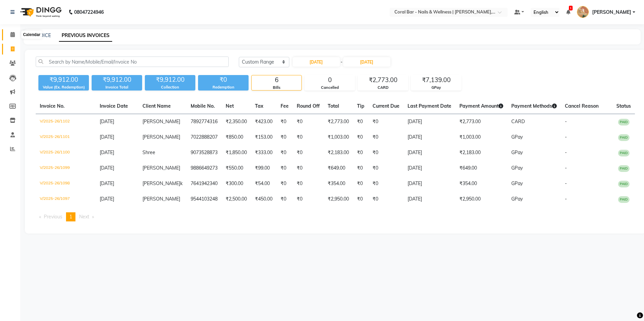 The height and width of the screenshot is (321, 644). What do you see at coordinates (86, 36) in the screenshot?
I see `a: PREVIOUS INVOICES` at bounding box center [86, 36].